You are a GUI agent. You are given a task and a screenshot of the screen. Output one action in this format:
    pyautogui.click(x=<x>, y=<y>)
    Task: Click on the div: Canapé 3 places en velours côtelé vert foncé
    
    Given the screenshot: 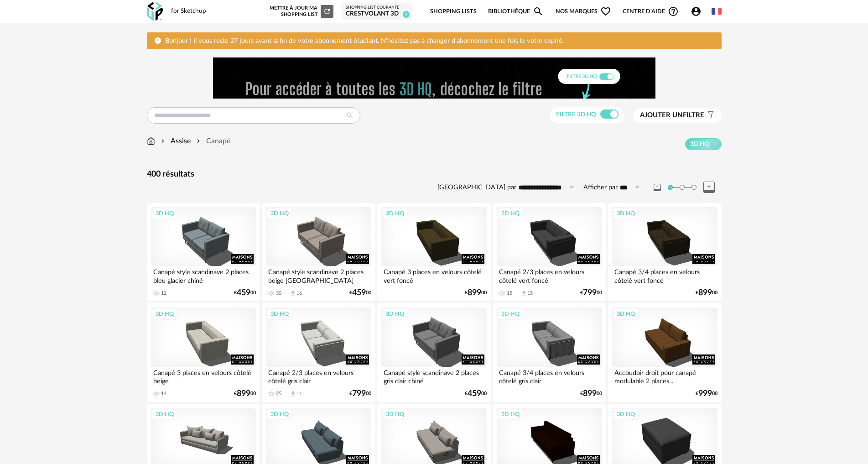 What is the action you would take?
    pyautogui.click(x=434, y=275)
    